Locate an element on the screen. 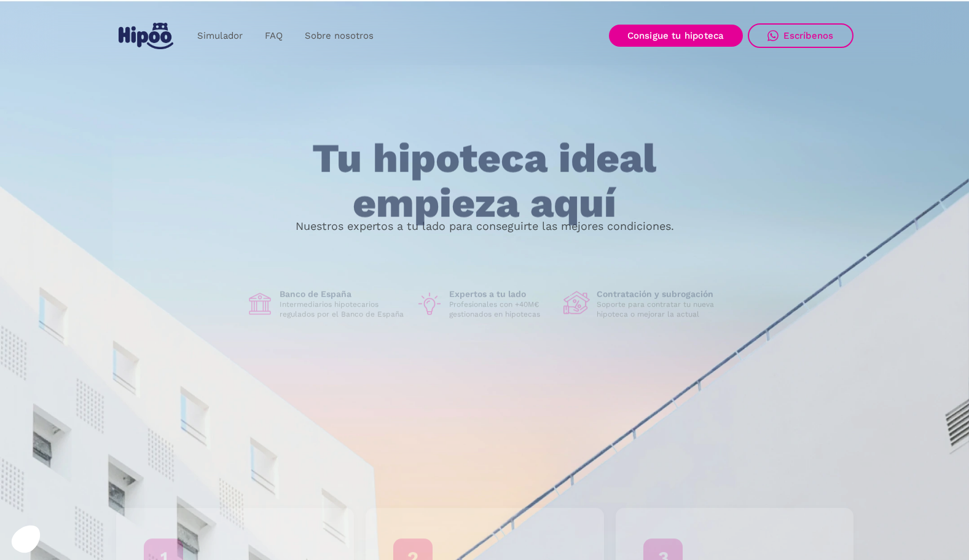 This screenshot has height=560, width=969. a: FAQ is located at coordinates (274, 36).